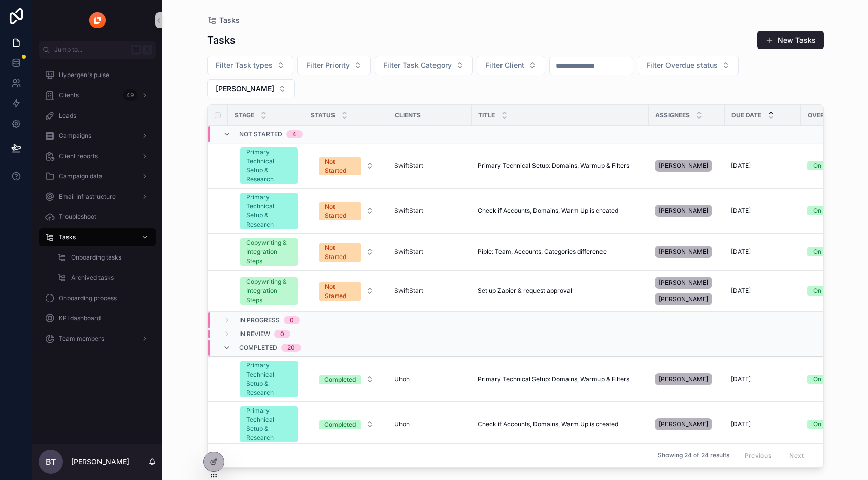  Describe the element at coordinates (96, 258) in the screenshot. I see `span: Onboarding tasks` at that location.